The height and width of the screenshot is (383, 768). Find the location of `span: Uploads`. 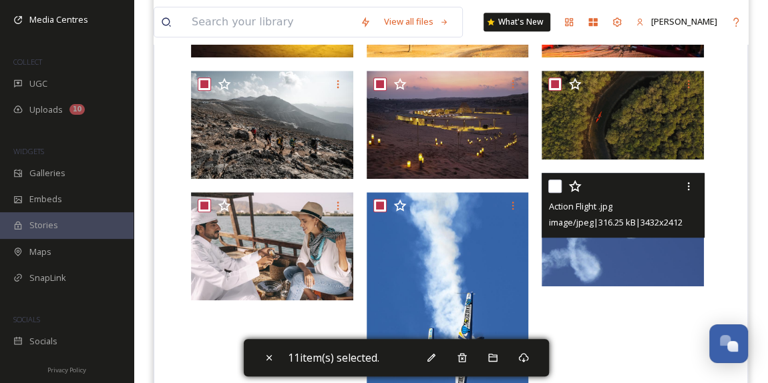

span: Uploads is located at coordinates (46, 109).